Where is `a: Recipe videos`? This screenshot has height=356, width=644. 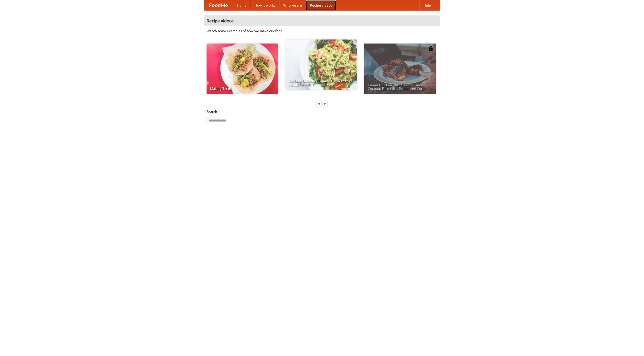
a: Recipe videos is located at coordinates (321, 5).